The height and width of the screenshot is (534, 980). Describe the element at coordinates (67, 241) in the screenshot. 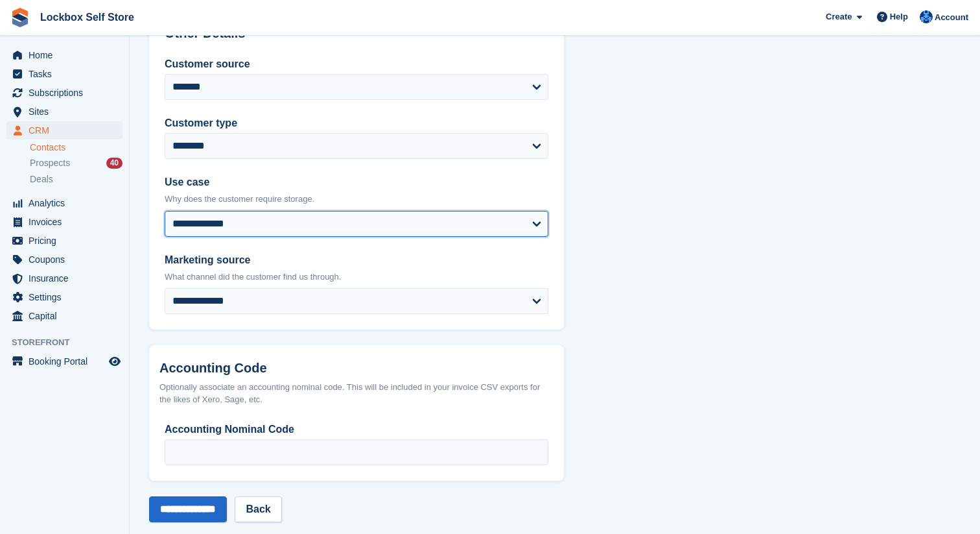

I see `span: Pricing` at that location.